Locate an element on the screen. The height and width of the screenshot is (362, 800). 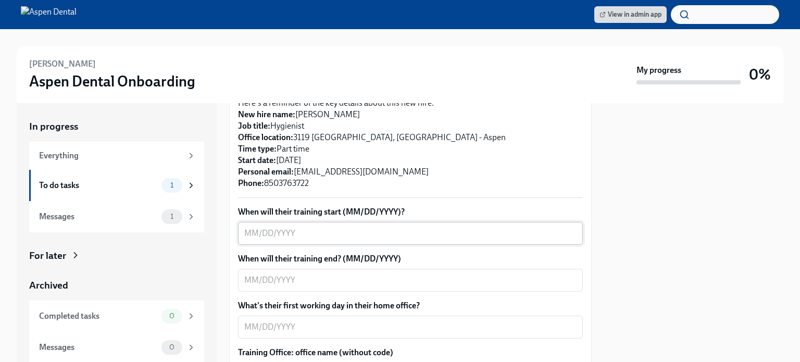
strong: Time type: is located at coordinates (257, 148).